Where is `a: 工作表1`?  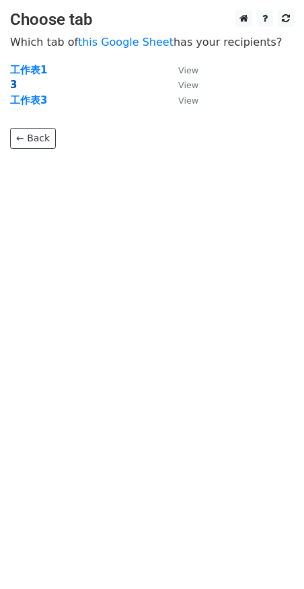
a: 工作表1 is located at coordinates (28, 70).